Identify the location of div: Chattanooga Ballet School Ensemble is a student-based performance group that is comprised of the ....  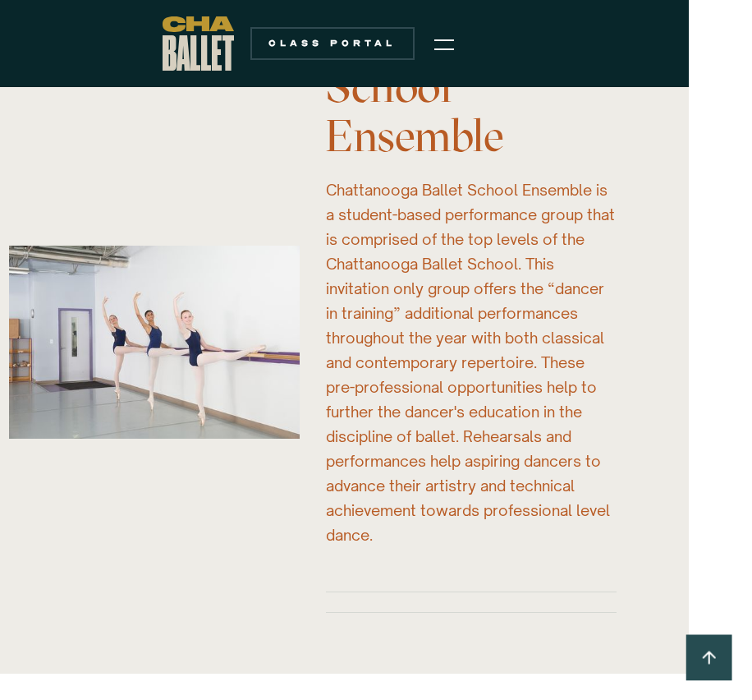
(471, 362).